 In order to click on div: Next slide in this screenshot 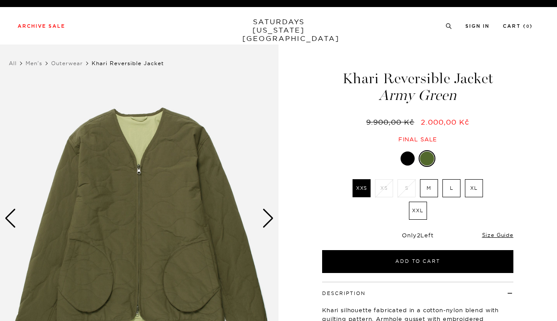, I will do `click(268, 219)`.